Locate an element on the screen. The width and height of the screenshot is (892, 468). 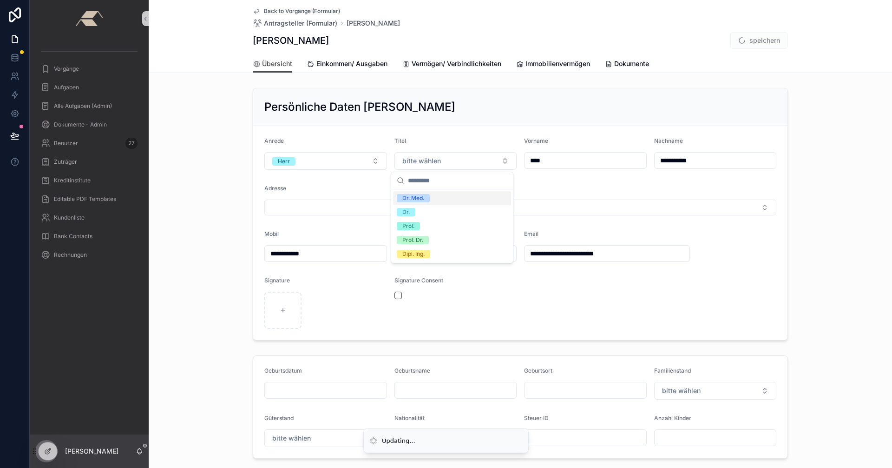
a: Zuträger is located at coordinates (89, 162).